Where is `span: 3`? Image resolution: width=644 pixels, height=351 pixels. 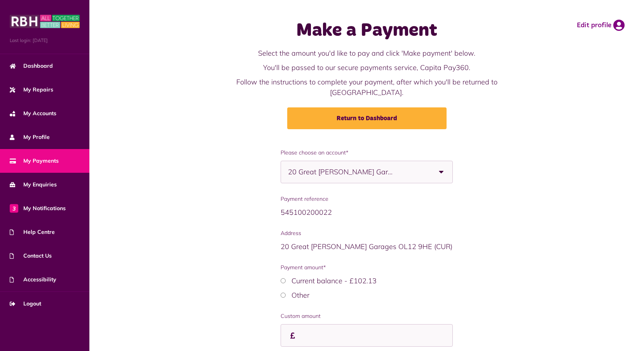 span: 3 is located at coordinates (14, 208).